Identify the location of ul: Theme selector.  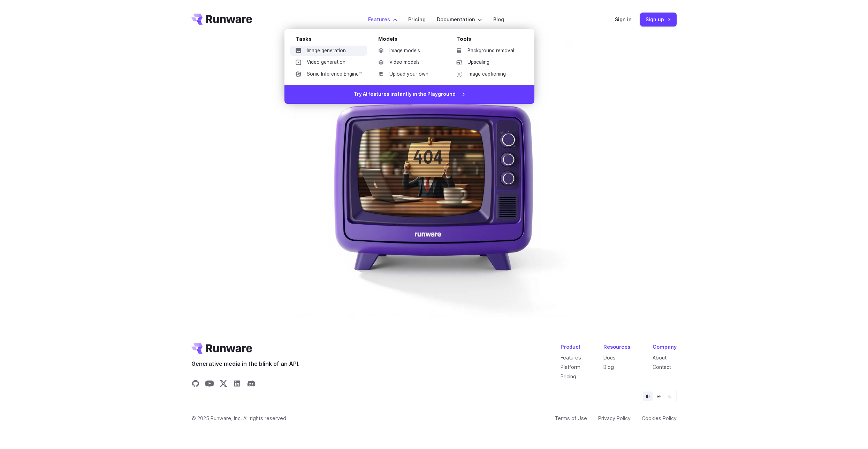
(659, 397).